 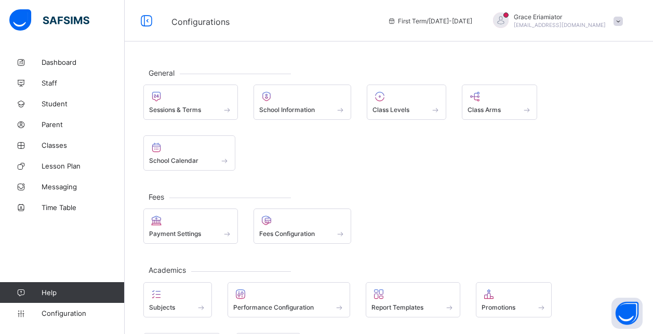 I want to click on span: Payment Settings, so click(x=175, y=234).